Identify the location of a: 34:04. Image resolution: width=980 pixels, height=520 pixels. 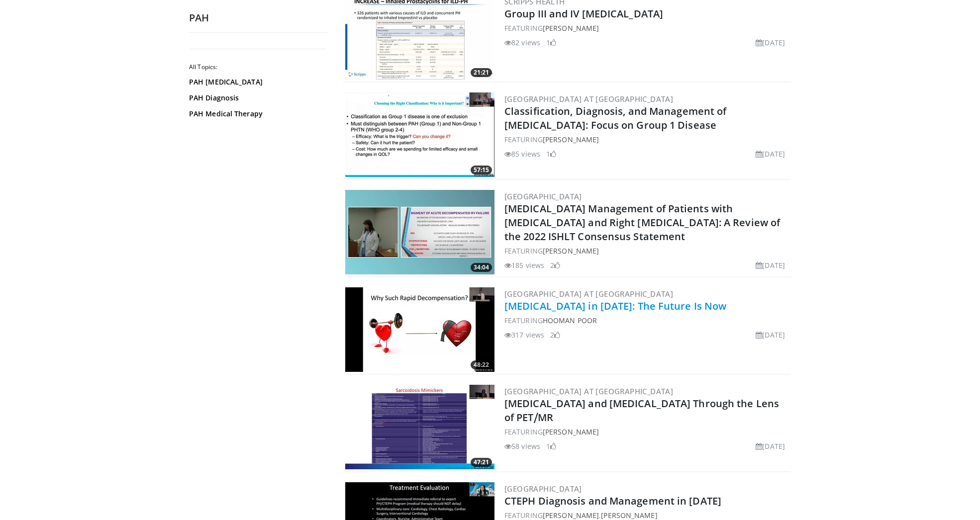
(419, 233).